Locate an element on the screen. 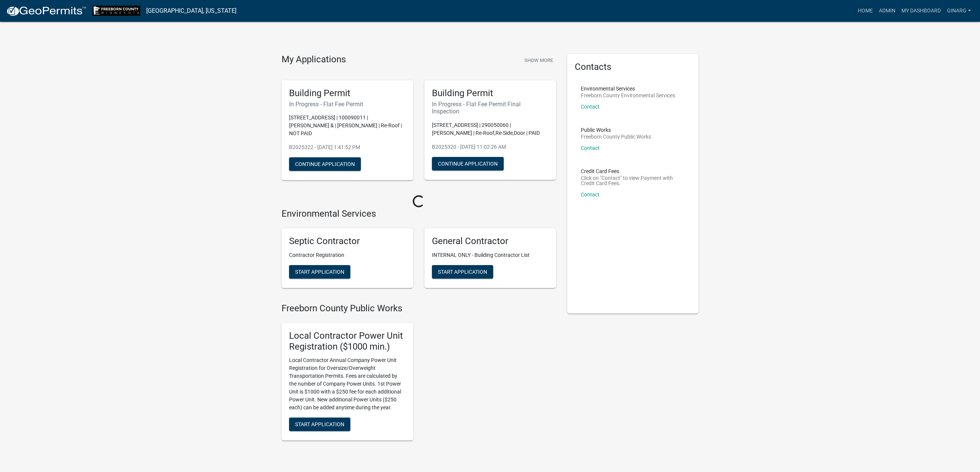 The image size is (980, 472). p: INTERNAL ONLY - Building Contractor List is located at coordinates (490, 255).